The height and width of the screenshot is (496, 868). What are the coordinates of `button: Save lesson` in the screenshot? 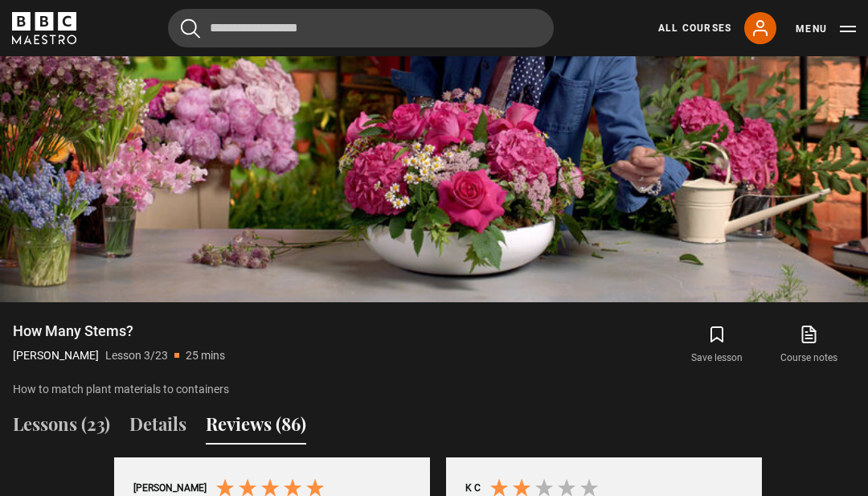 It's located at (717, 345).